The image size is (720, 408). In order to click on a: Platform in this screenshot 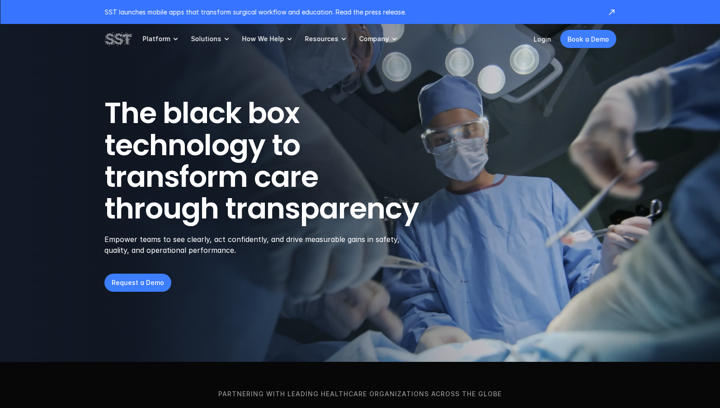, I will do `click(161, 39)`.